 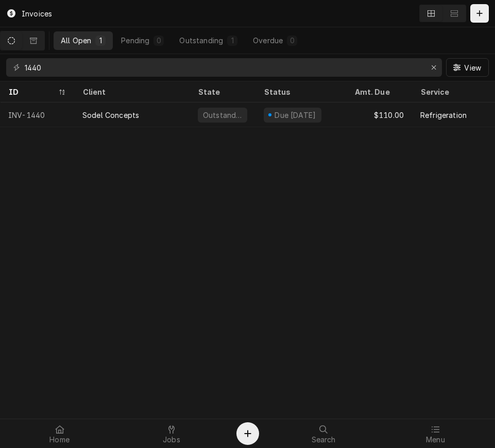 I want to click on button: View, so click(x=467, y=67).